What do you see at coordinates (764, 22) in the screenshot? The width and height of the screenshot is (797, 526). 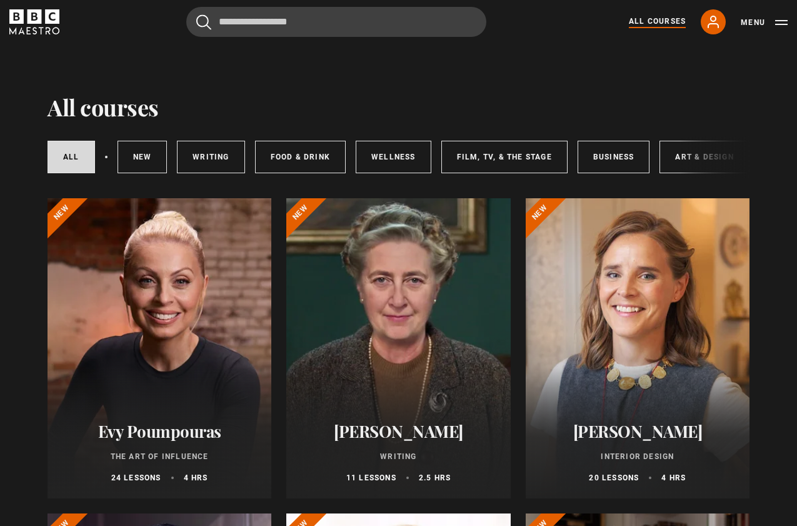 I see `button: Toggle navigation` at bounding box center [764, 22].